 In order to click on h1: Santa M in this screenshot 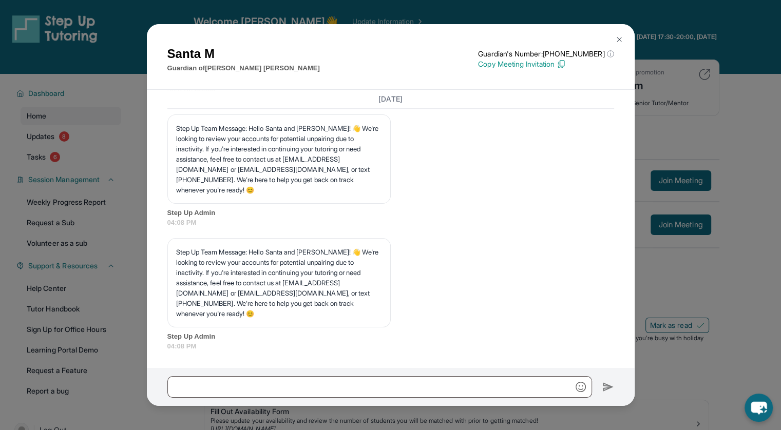, I will do `click(243, 54)`.